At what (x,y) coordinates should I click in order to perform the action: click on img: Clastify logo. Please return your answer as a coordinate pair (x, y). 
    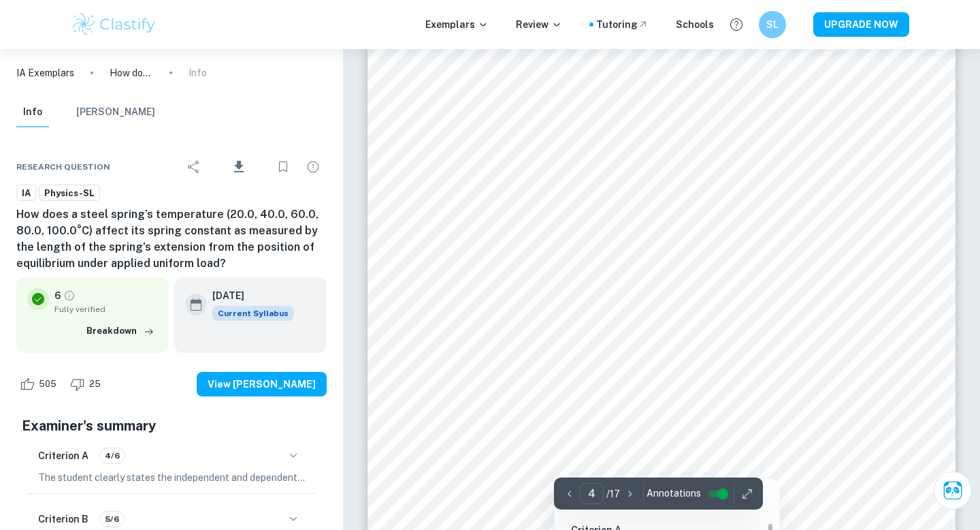
    Looking at the image, I should click on (114, 24).